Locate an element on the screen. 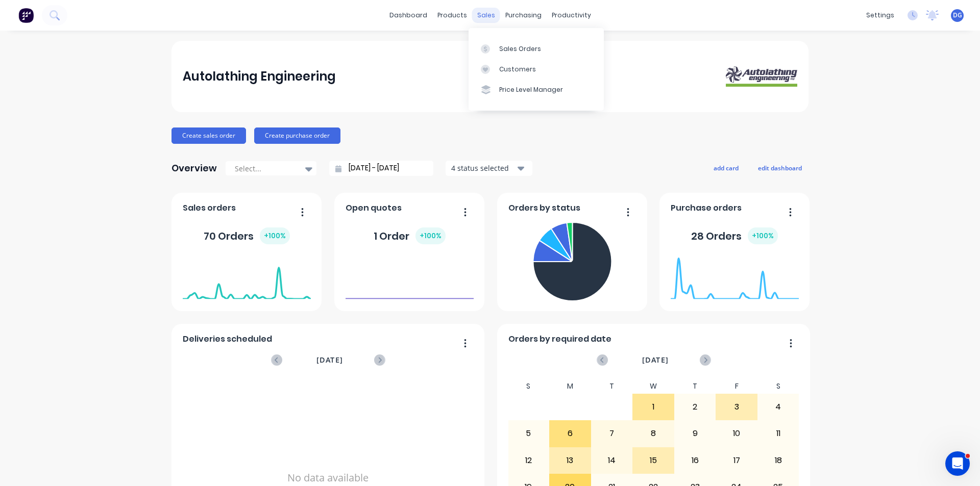 The height and width of the screenshot is (486, 980). div: products is located at coordinates (452, 15).